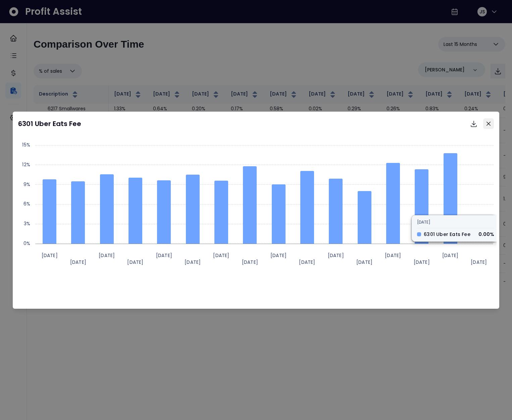  What do you see at coordinates (474, 124) in the screenshot?
I see `button: Download options` at bounding box center [474, 124].